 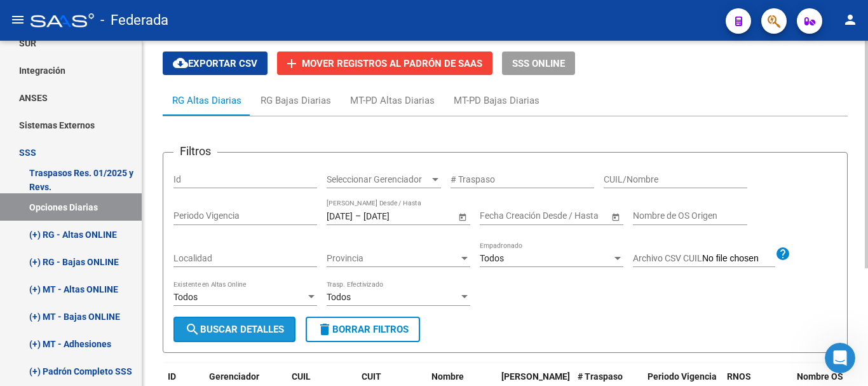 I want to click on div: MT-PD Altas Diarias, so click(x=392, y=101).